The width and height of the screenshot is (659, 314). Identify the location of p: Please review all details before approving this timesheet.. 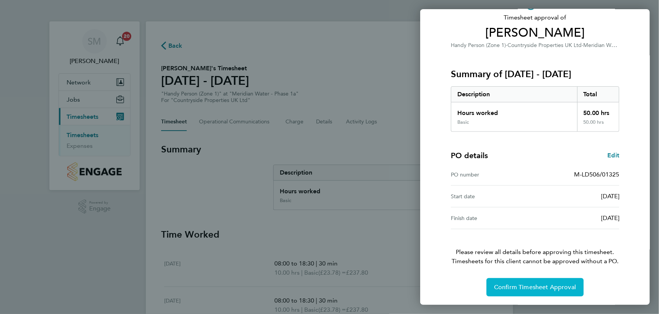
(535, 248).